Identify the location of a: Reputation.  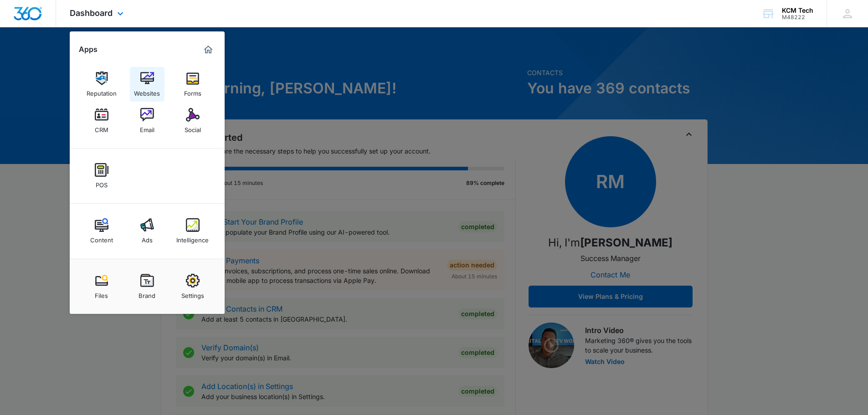
(102, 84).